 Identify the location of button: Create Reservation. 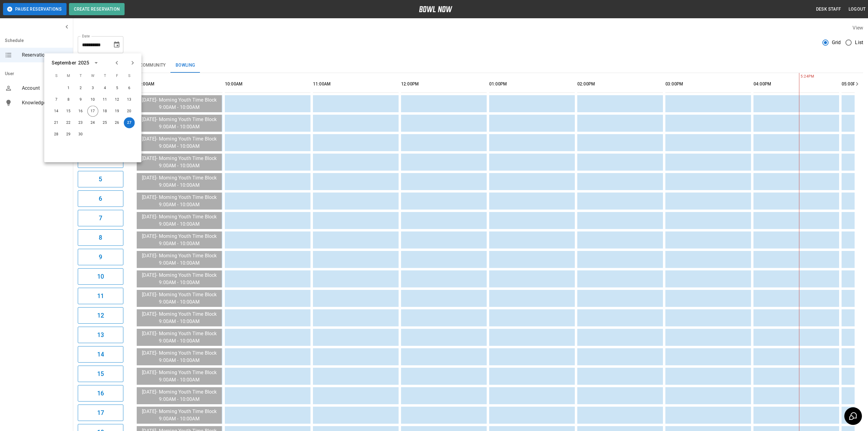
(97, 9).